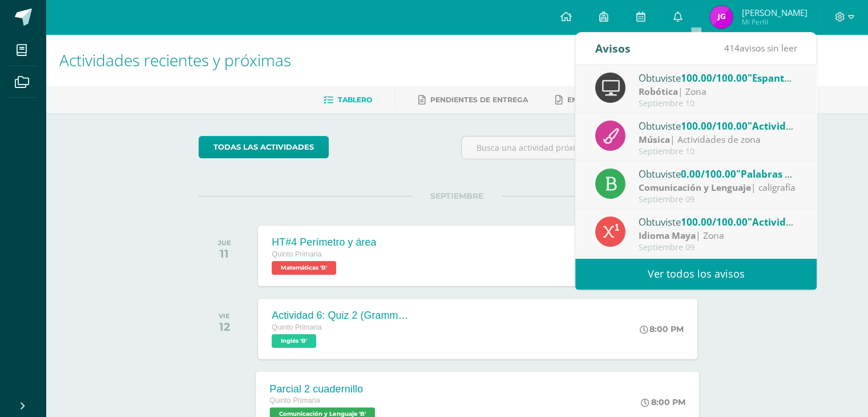  What do you see at coordinates (694, 187) in the screenshot?
I see `strong: Comunicación y Lenguaje` at bounding box center [694, 187].